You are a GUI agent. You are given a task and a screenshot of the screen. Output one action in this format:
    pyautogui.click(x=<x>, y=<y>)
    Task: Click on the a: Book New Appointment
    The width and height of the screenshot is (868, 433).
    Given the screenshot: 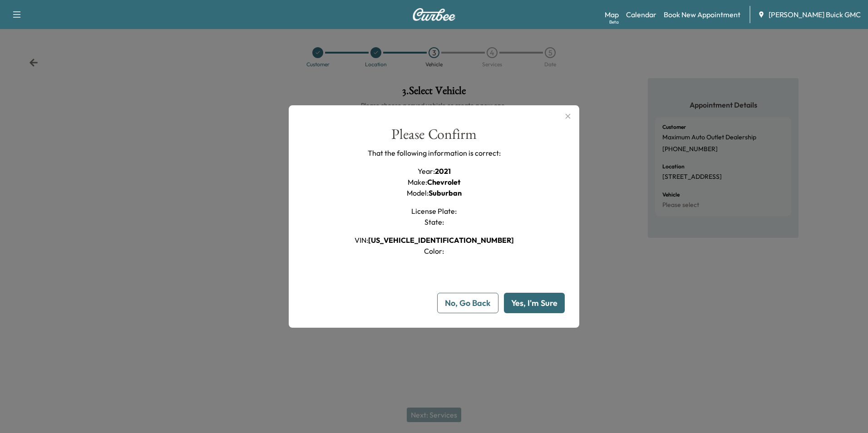 What is the action you would take?
    pyautogui.click(x=702, y=14)
    